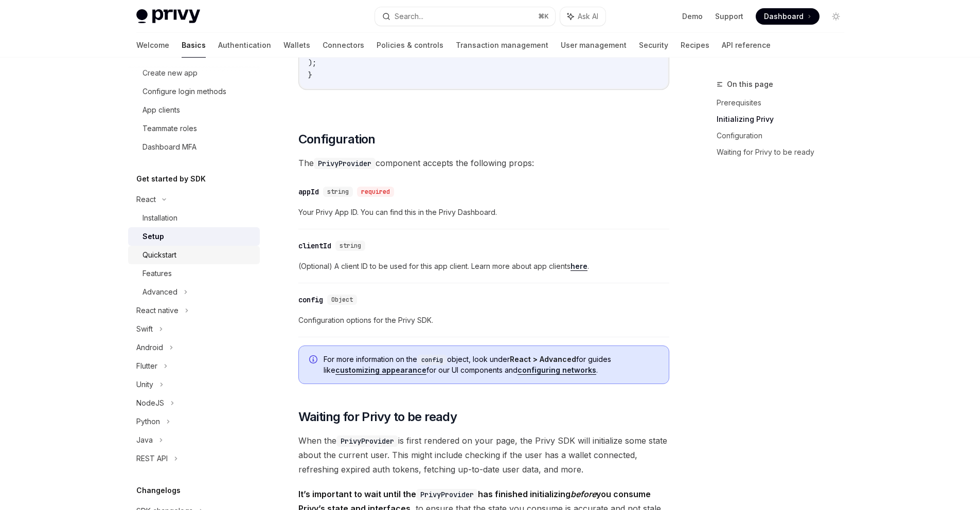 This screenshot has height=510, width=980. I want to click on div: Setup, so click(153, 237).